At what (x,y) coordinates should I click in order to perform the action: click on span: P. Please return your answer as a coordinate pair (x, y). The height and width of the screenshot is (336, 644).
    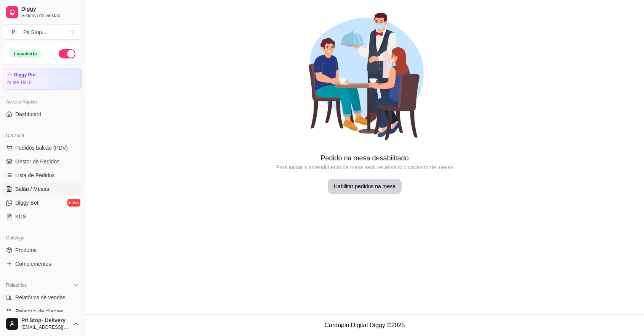
    Looking at the image, I should click on (14, 32).